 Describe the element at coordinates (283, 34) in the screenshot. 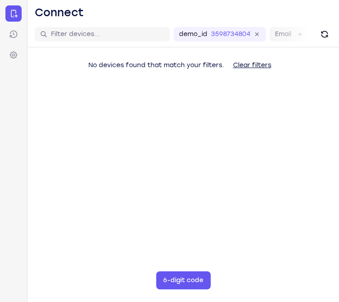

I see `label: Email` at that location.